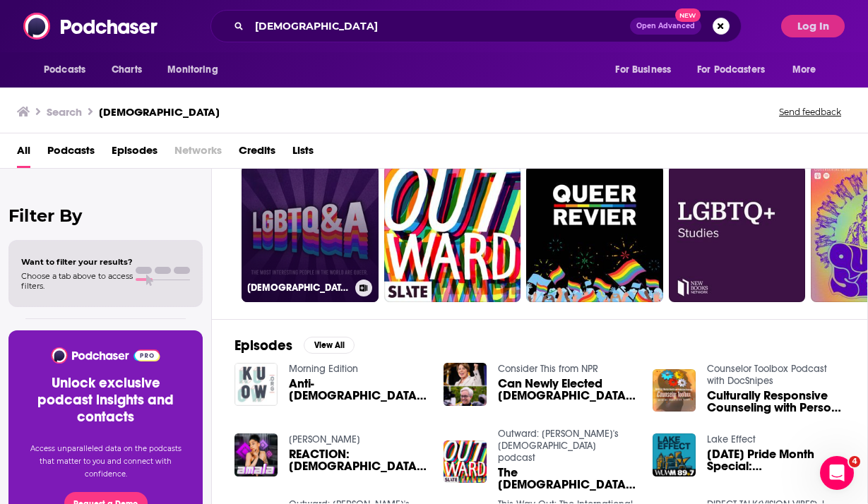 The width and height of the screenshot is (868, 504). What do you see at coordinates (295, 346) in the screenshot?
I see `a: EpisodesView All` at bounding box center [295, 346].